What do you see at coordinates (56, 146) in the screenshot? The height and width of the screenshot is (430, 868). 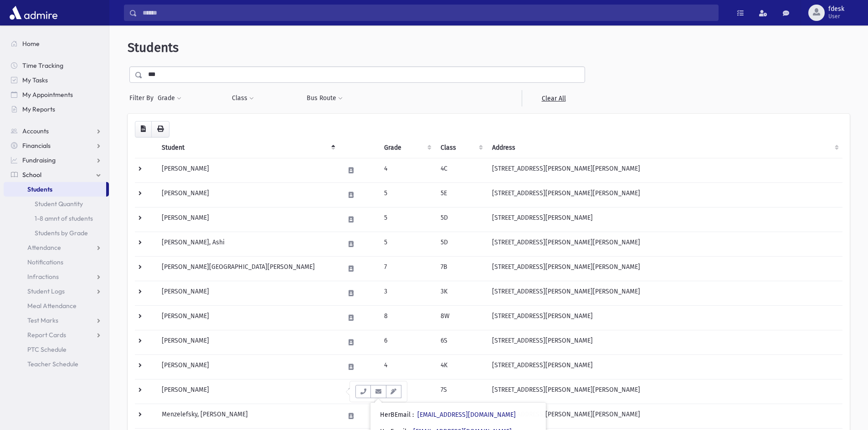 I see `a: Financials` at bounding box center [56, 146].